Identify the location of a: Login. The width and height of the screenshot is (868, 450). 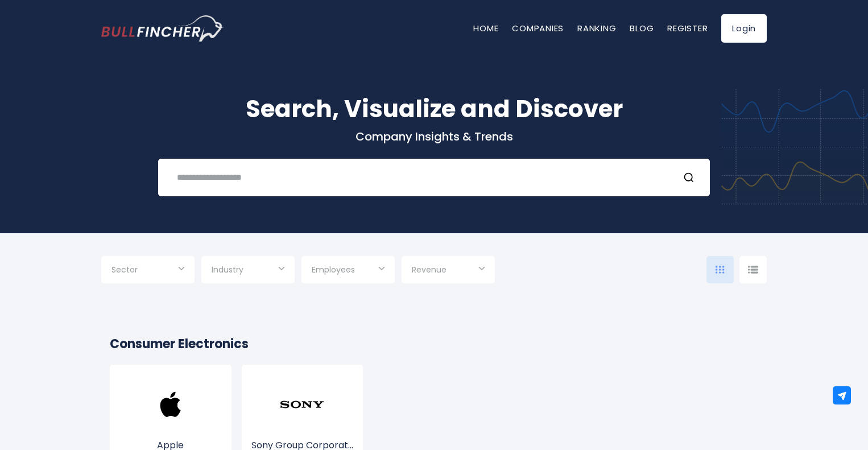
(744, 29).